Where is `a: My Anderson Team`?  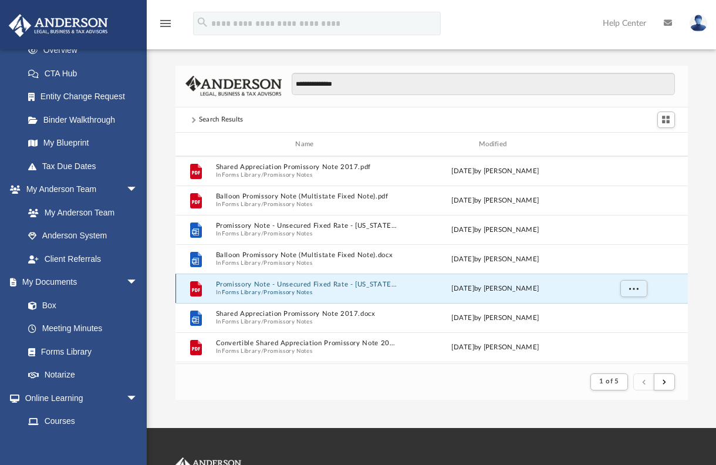 a: My Anderson Team is located at coordinates (80, 212).